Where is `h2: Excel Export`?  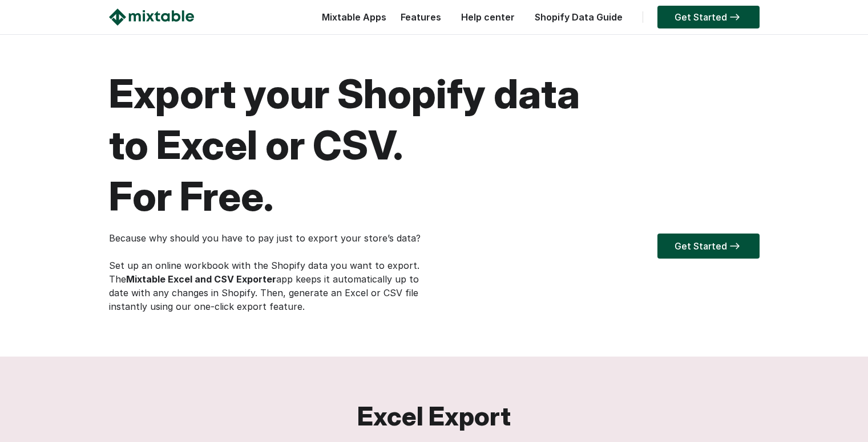
h2: Excel Export is located at coordinates (434, 400).